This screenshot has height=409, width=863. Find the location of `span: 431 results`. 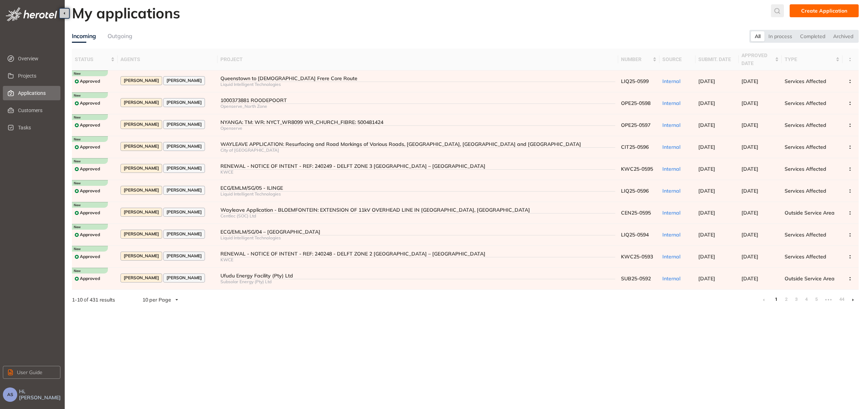

span: 431 results is located at coordinates (102, 300).